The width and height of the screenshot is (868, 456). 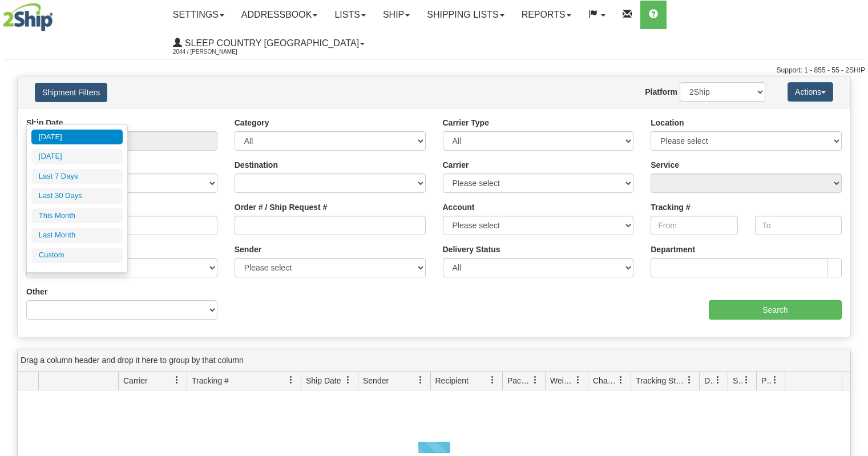 I want to click on span: Pickup Status, so click(x=766, y=381).